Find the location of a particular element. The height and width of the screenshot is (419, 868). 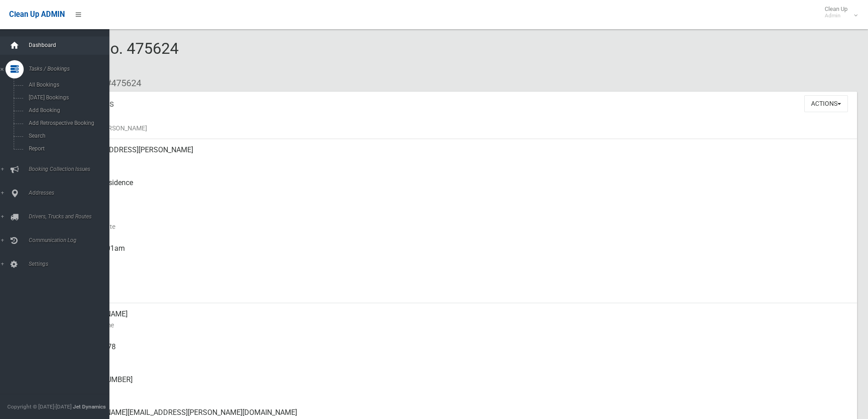

small: Contact Name is located at coordinates (461, 325).